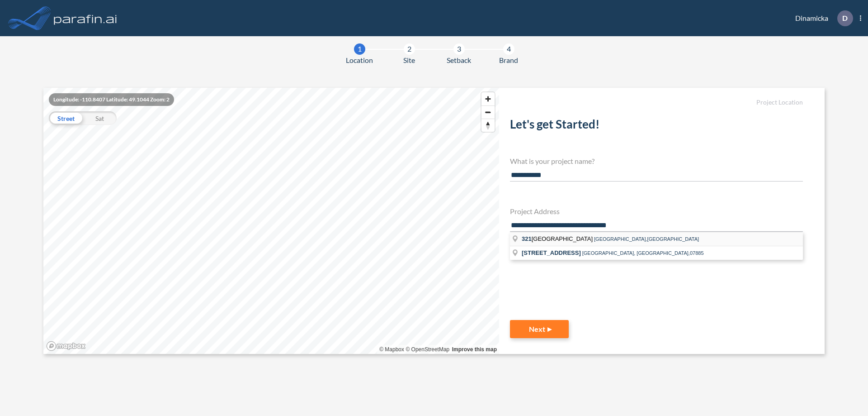 This screenshot has height=416, width=868. Describe the element at coordinates (821, 18) in the screenshot. I see `div: Dinamicka` at that location.